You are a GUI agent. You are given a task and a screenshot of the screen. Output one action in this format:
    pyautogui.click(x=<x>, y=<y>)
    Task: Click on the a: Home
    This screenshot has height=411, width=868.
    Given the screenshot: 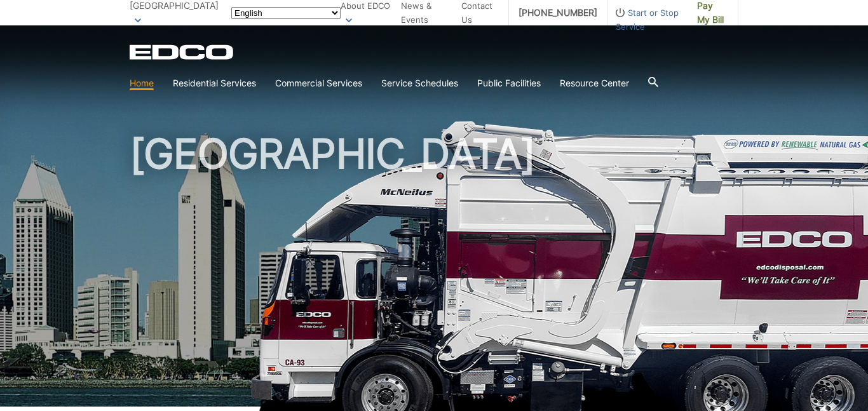 What is the action you would take?
    pyautogui.click(x=142, y=84)
    